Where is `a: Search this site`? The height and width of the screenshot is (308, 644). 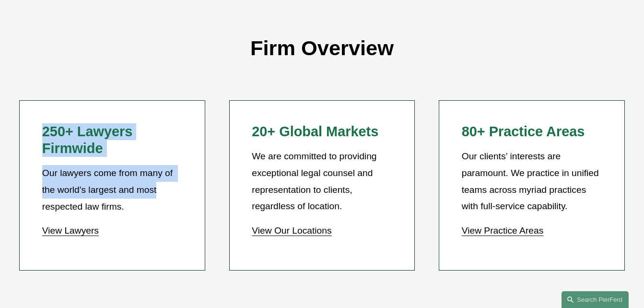 a: Search this site is located at coordinates (595, 299).